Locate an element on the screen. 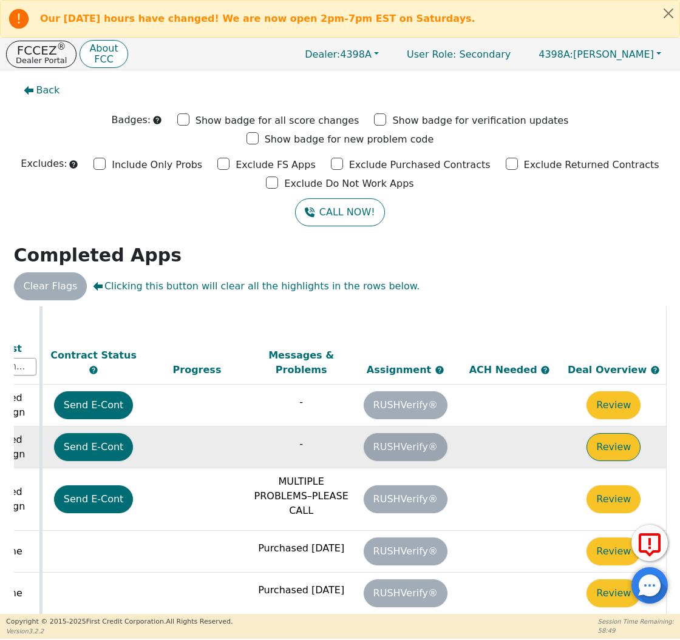  button: Close alert is located at coordinates (668, 13).